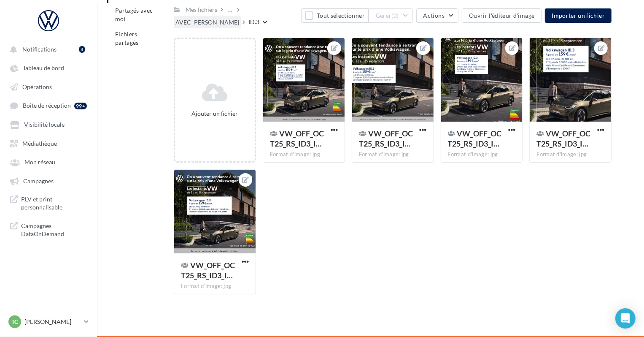  Describe the element at coordinates (48, 105) in the screenshot. I see `a: Boîte de réception 99+` at that location.